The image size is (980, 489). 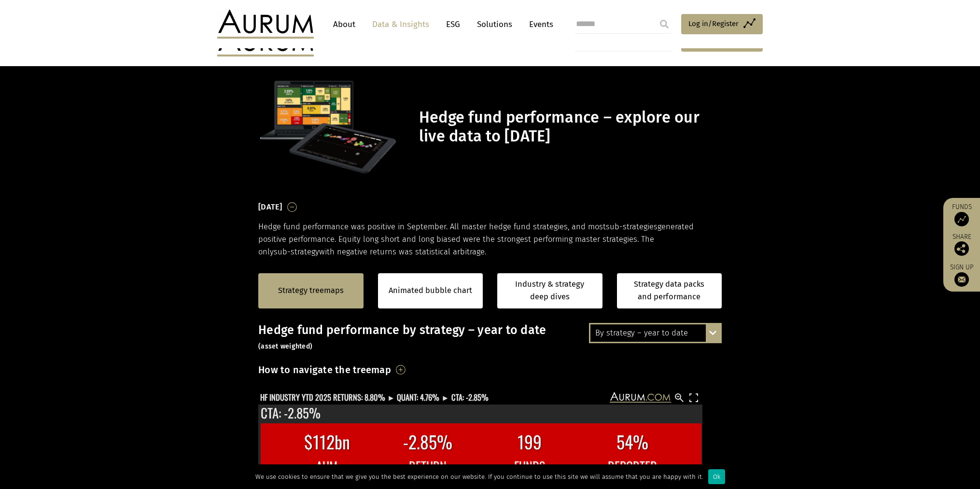 I want to click on img: Share this post, so click(x=962, y=249).